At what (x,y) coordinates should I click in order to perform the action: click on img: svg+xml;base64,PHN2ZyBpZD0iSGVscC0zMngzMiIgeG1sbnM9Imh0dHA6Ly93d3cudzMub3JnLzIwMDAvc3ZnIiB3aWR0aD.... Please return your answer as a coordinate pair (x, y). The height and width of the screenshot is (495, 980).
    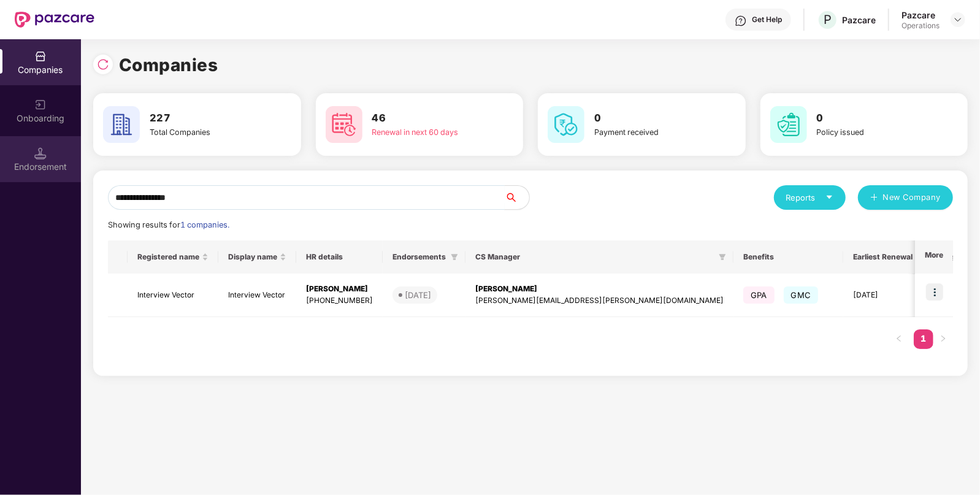
    Looking at the image, I should click on (741, 21).